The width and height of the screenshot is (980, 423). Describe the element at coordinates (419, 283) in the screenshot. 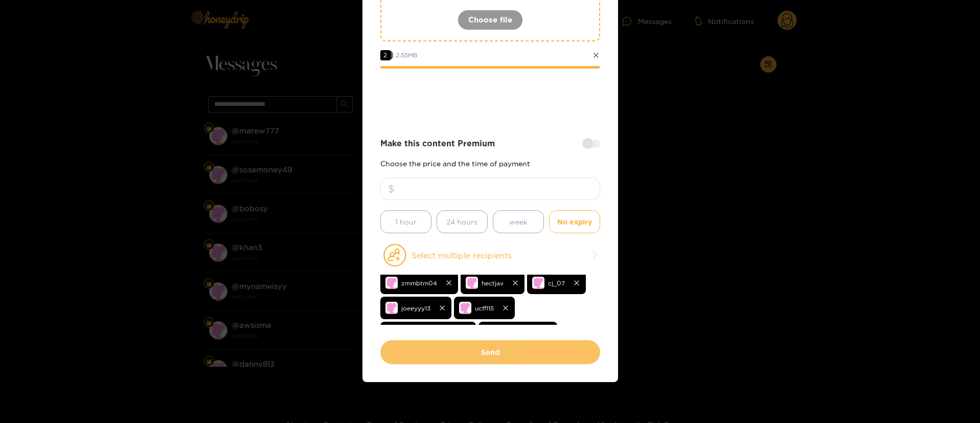

I see `span: zmmbtm04` at that location.